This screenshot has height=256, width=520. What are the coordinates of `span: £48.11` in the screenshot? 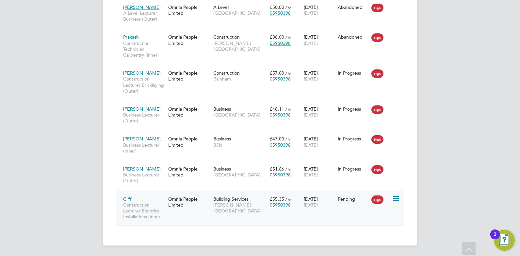 It's located at (277, 109).